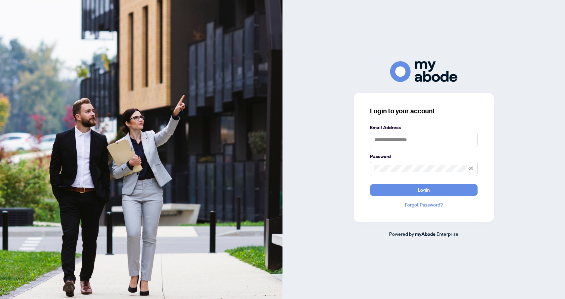  Describe the element at coordinates (424, 128) in the screenshot. I see `label: Email Address` at that location.